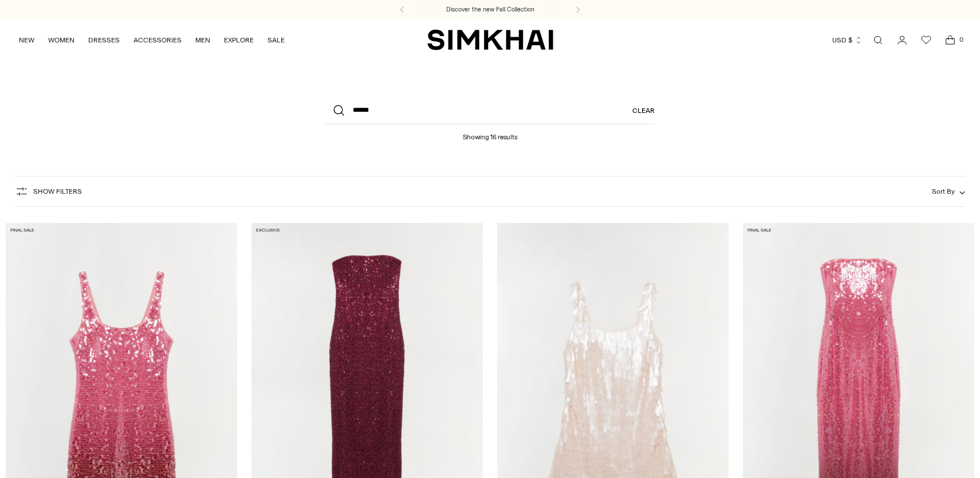 This screenshot has width=980, height=478. Describe the element at coordinates (878, 40) in the screenshot. I see `a: Open search modal` at that location.